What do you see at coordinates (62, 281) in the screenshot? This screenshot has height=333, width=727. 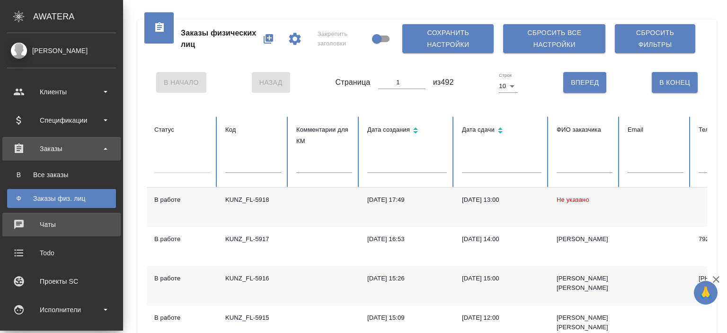 I see `div: Проекты SC` at bounding box center [62, 281].